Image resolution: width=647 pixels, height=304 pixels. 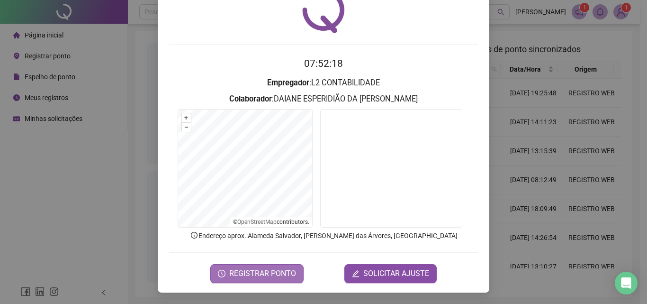 I want to click on div: Open Intercom Messenger, so click(x=626, y=283).